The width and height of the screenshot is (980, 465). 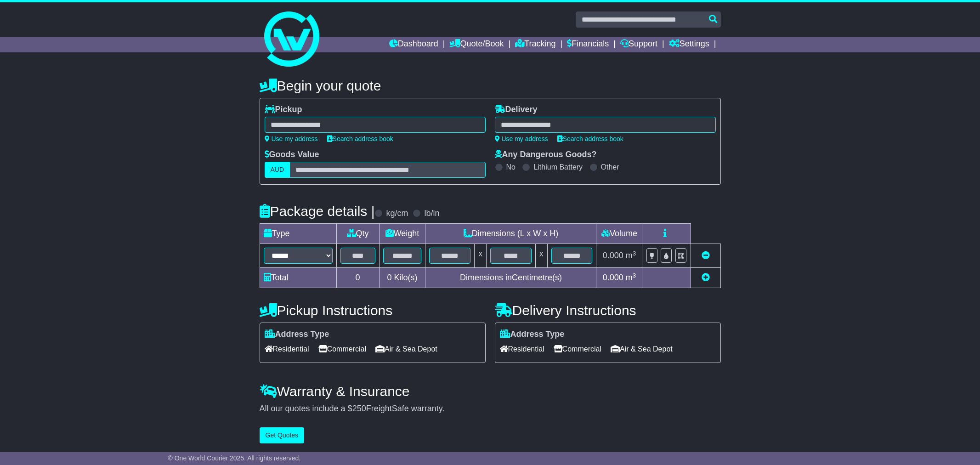 What do you see at coordinates (397, 214) in the screenshot?
I see `label: kg/cm` at bounding box center [397, 214].